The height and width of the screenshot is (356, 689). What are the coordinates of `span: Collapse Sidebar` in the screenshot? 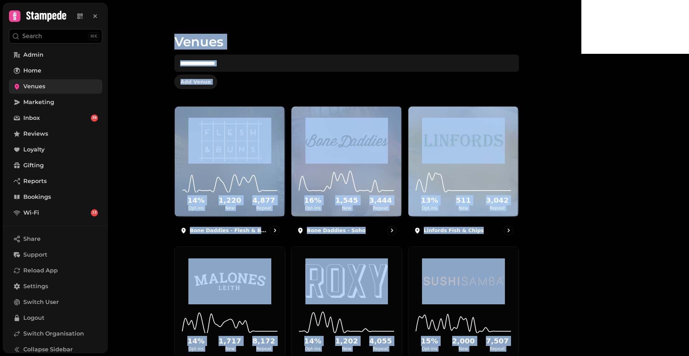 It's located at (48, 350).